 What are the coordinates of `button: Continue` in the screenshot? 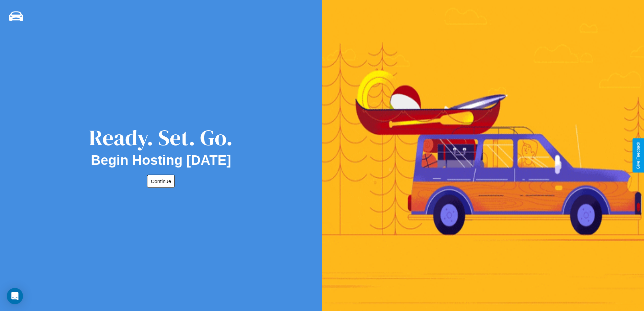 It's located at (161, 181).